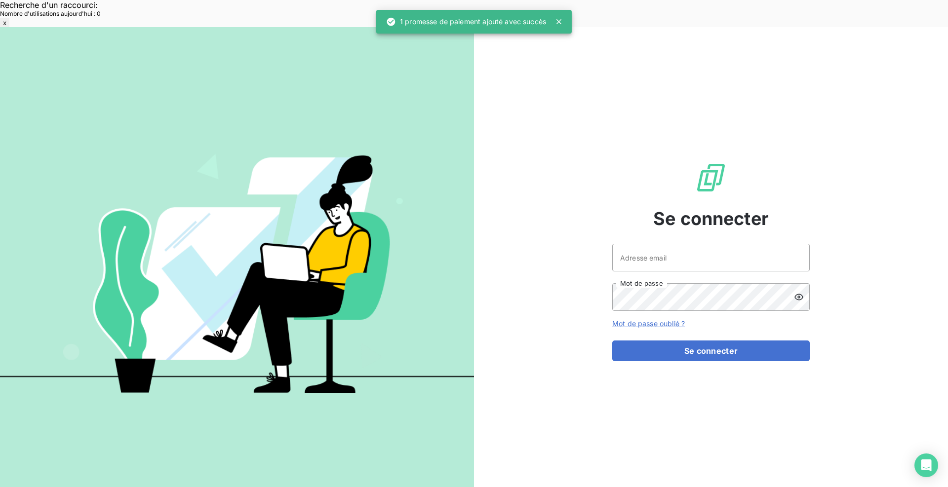  I want to click on div: Open Intercom Messenger, so click(926, 466).